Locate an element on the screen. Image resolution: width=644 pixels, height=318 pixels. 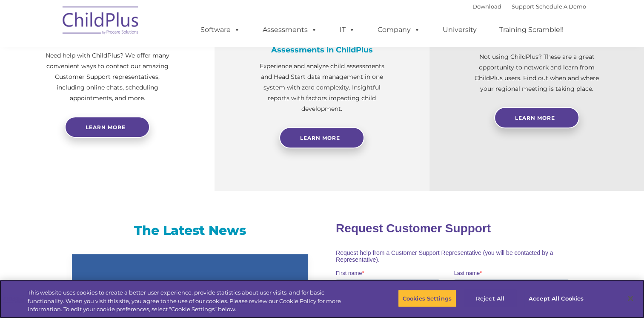
button: Accept All Cookies is located at coordinates (556, 298).